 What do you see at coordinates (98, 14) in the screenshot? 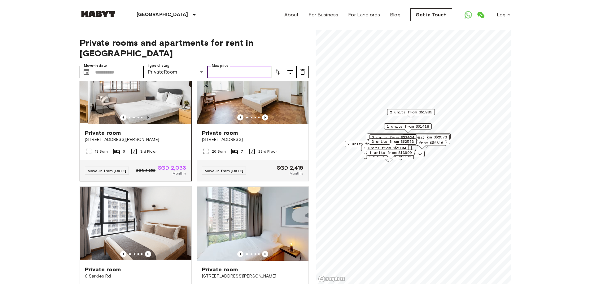
I see `img: Habyt` at bounding box center [98, 14].